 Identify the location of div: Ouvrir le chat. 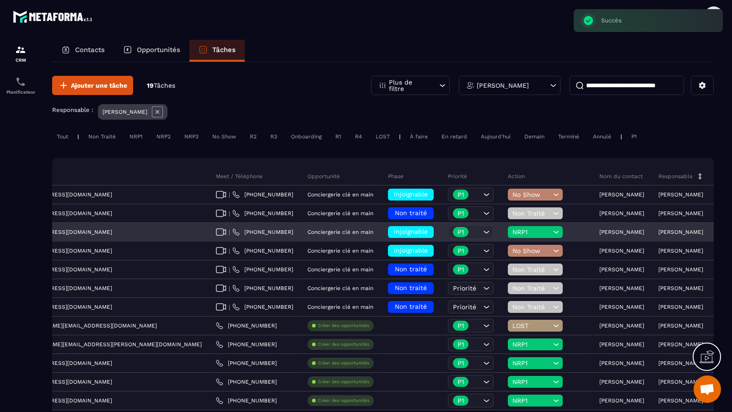
(707, 390).